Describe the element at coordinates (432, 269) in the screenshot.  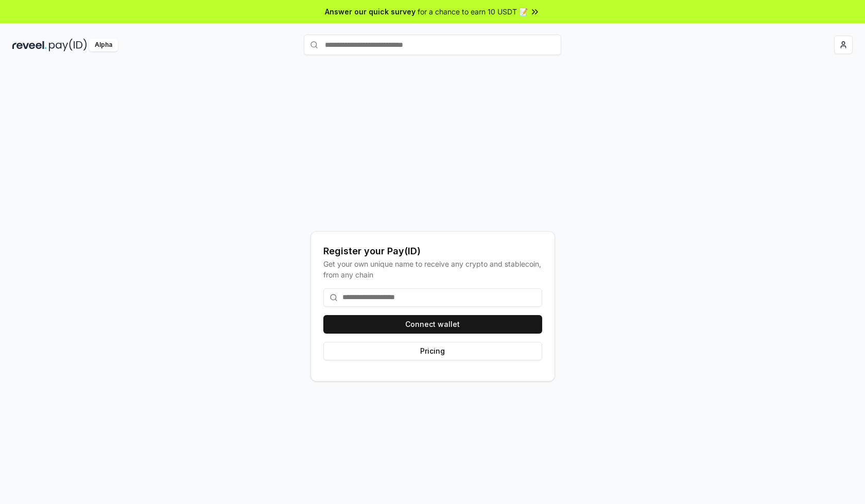
I see `div: Get your own unique name to receive any crypto and stablecoin, from any chain` at that location.